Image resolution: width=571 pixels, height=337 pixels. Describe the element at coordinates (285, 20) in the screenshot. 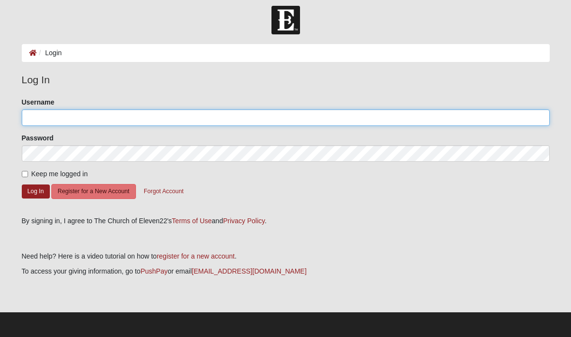

I see `img: Church of Eleven22 Logo` at that location.